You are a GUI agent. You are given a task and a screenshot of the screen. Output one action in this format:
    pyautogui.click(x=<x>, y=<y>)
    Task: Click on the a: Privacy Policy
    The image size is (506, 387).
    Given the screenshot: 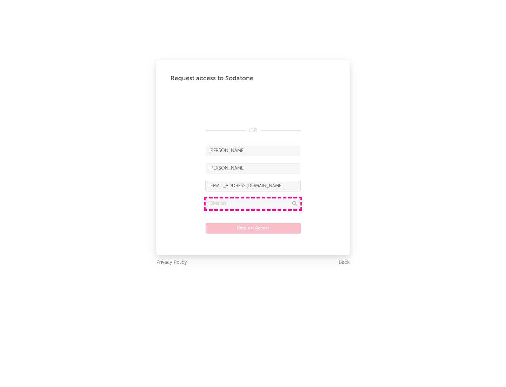 What is the action you would take?
    pyautogui.click(x=172, y=262)
    